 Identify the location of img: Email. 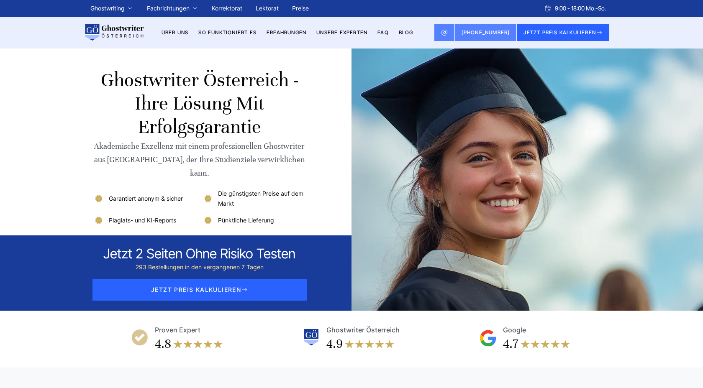
(445, 33).